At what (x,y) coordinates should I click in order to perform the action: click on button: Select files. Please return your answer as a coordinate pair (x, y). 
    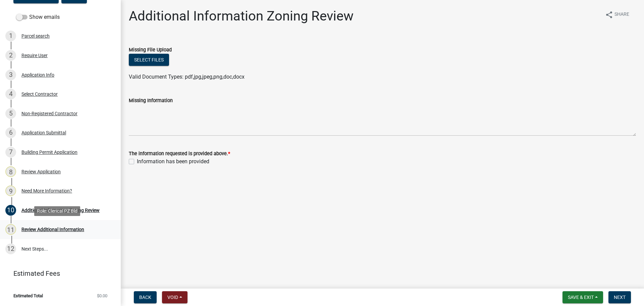
    Looking at the image, I should click on (149, 60).